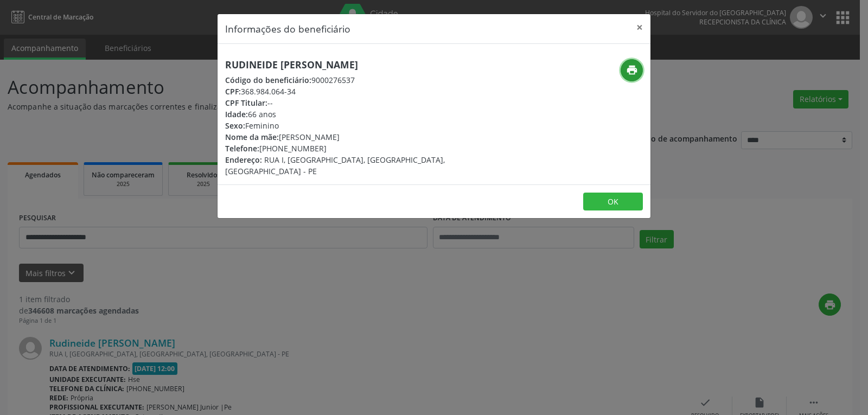 This screenshot has height=415, width=868. Describe the element at coordinates (246, 103) in the screenshot. I see `span: CPF Titular:` at that location.